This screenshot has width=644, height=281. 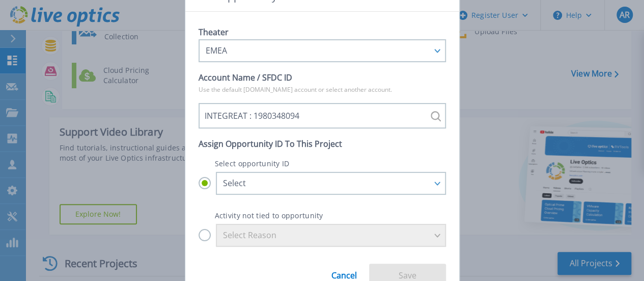 I want to click on p: Theater, so click(x=322, y=32).